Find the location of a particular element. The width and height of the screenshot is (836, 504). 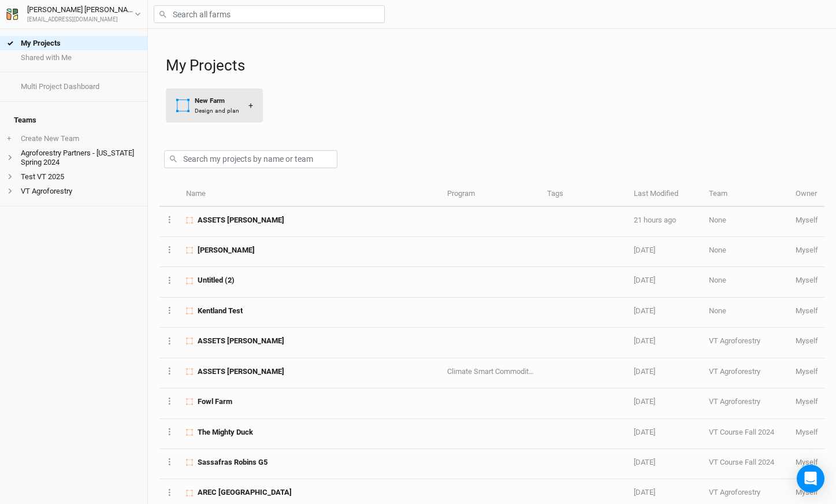

span: The Mighty Duck is located at coordinates (226, 432).